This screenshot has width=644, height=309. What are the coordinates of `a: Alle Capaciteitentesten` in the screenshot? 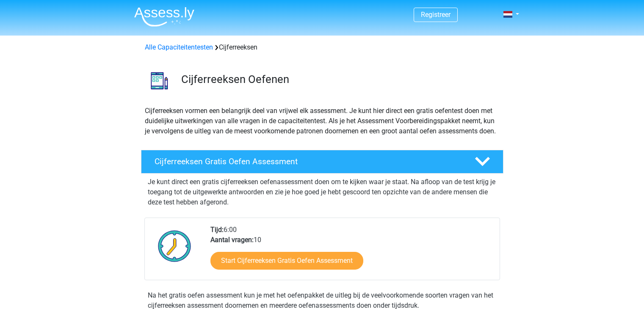 It's located at (179, 47).